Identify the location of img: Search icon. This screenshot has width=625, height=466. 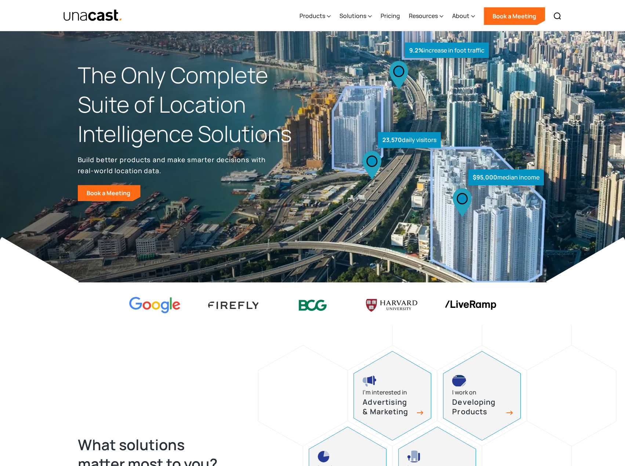
(557, 16).